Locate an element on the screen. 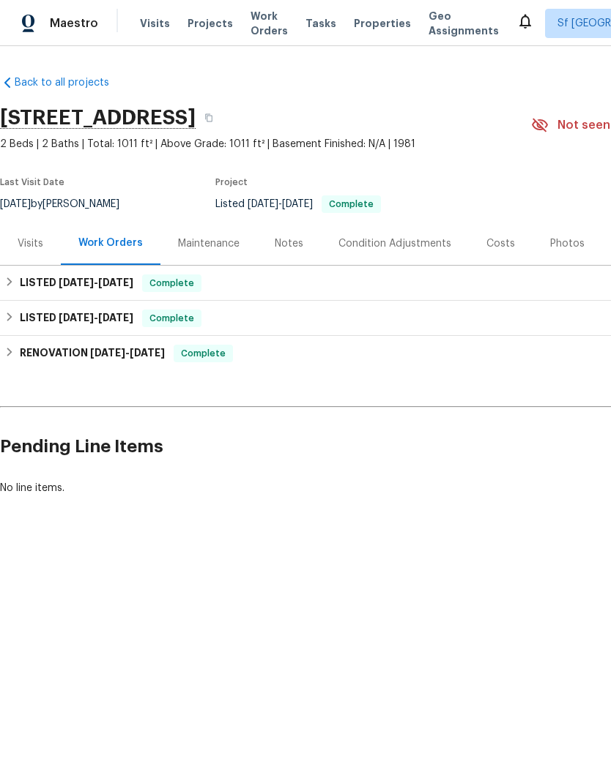 This screenshot has width=611, height=783. h6: RENOVATION is located at coordinates (92, 354).